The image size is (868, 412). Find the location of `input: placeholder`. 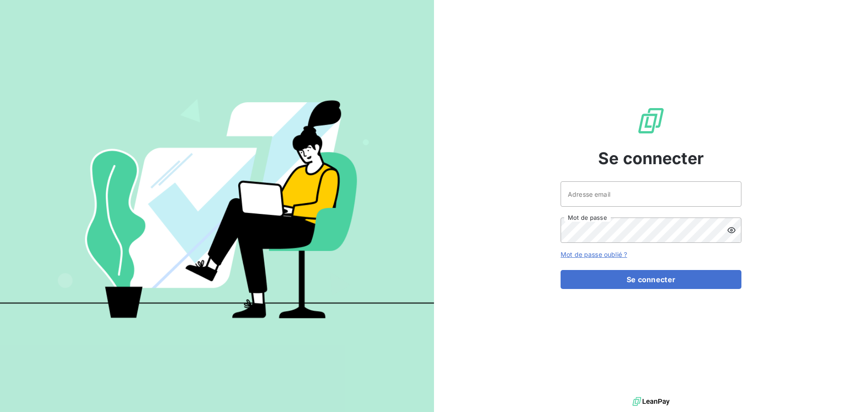

input: placeholder is located at coordinates (651, 194).